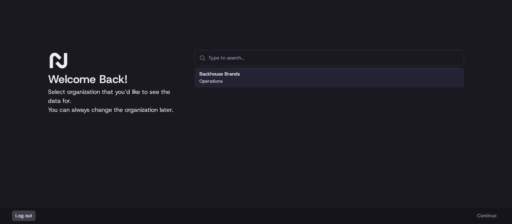 The height and width of the screenshot is (224, 512). What do you see at coordinates (333, 58) in the screenshot?
I see `input: Type to search...` at bounding box center [333, 58].